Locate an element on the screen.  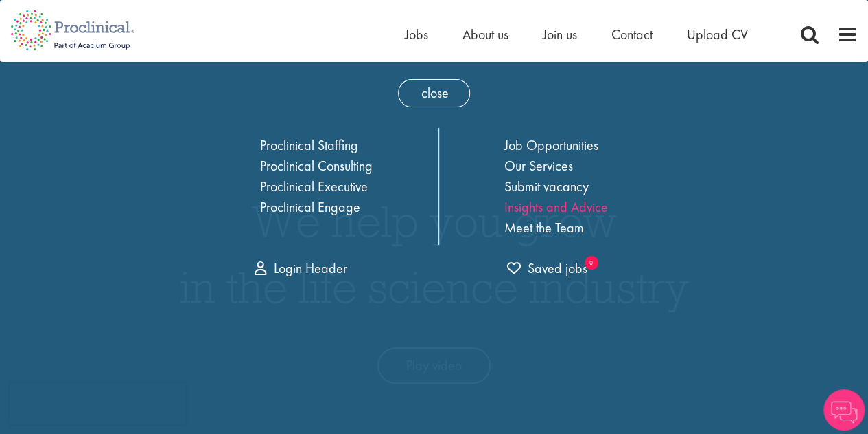
a: Proclinical Consulting is located at coordinates (317, 165).